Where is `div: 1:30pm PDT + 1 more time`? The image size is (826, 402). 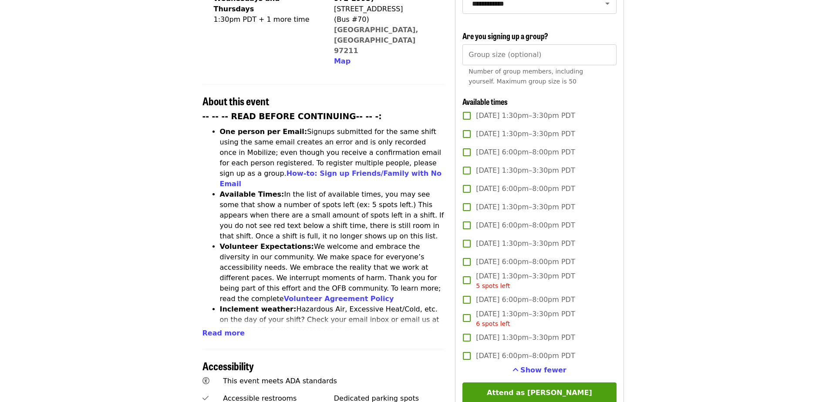
div: 1:30pm PDT + 1 more time is located at coordinates (265, 20).